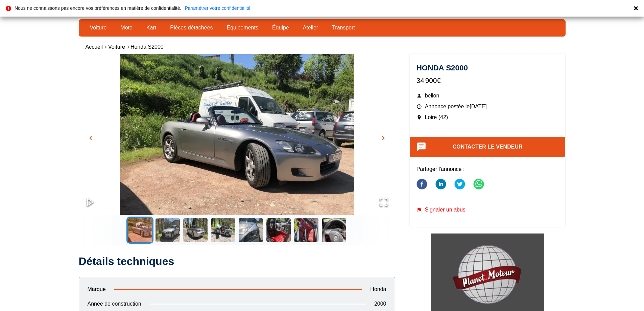  What do you see at coordinates (383, 138) in the screenshot?
I see `button: chevron_right` at bounding box center [383, 138].